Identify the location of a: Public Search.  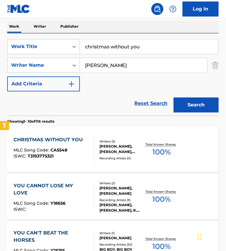
(158, 9).